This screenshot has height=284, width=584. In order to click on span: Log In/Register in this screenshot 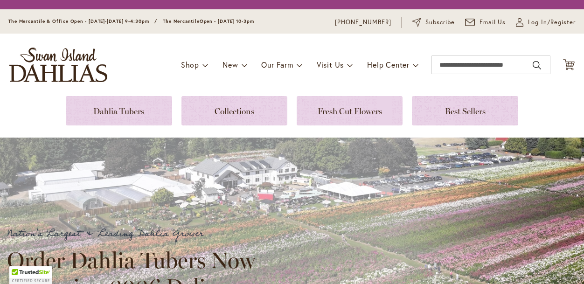, I will do `click(551, 22)`.